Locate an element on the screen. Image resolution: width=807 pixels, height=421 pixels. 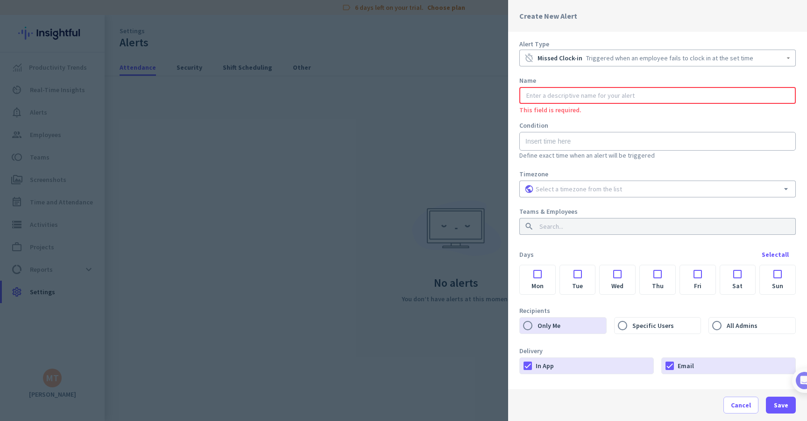
label: Specific Users is located at coordinates (666, 325).